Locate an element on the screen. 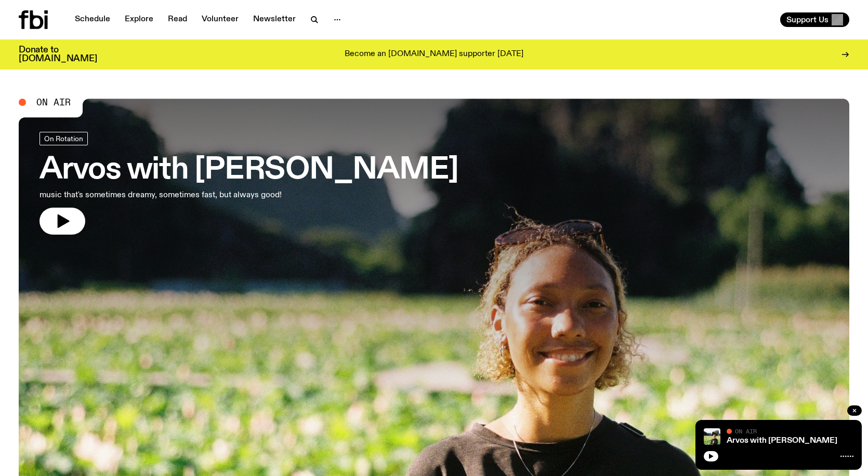 This screenshot has width=868, height=476. a: Newsletter is located at coordinates (274, 20).